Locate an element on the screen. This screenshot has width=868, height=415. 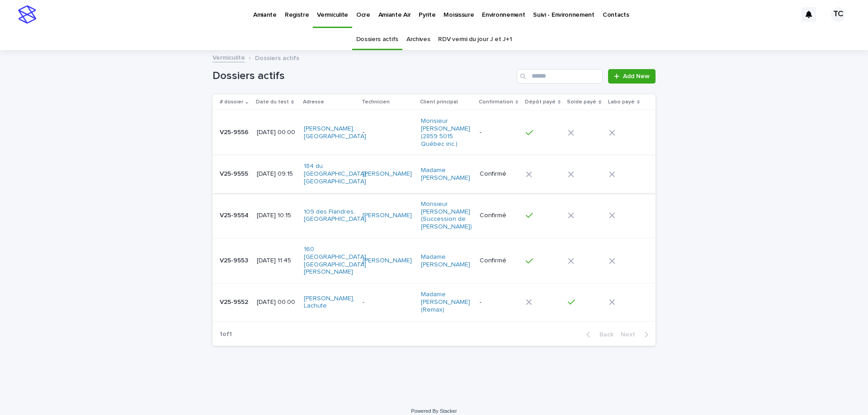
div: Search is located at coordinates (560, 76).